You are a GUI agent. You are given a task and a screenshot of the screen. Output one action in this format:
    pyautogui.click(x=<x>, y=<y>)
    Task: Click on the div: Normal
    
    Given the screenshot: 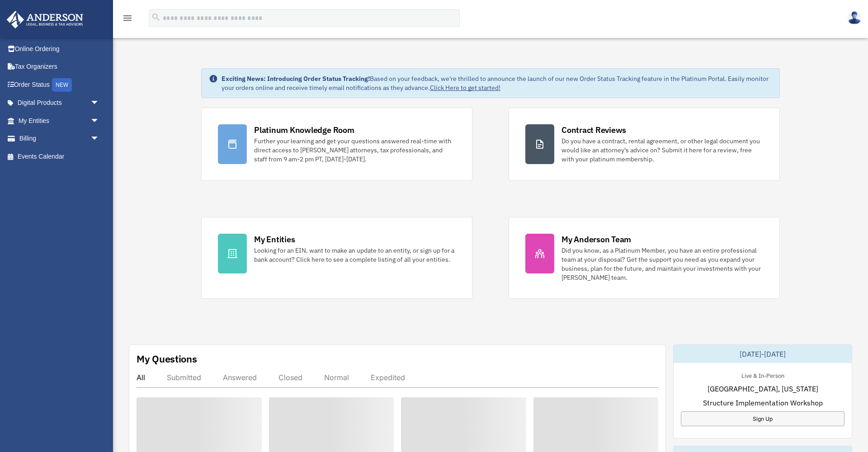 What is the action you would take?
    pyautogui.click(x=336, y=378)
    